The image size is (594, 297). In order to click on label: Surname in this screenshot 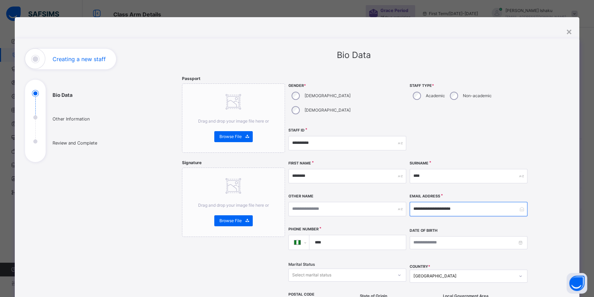, I will do `click(419, 163)`.